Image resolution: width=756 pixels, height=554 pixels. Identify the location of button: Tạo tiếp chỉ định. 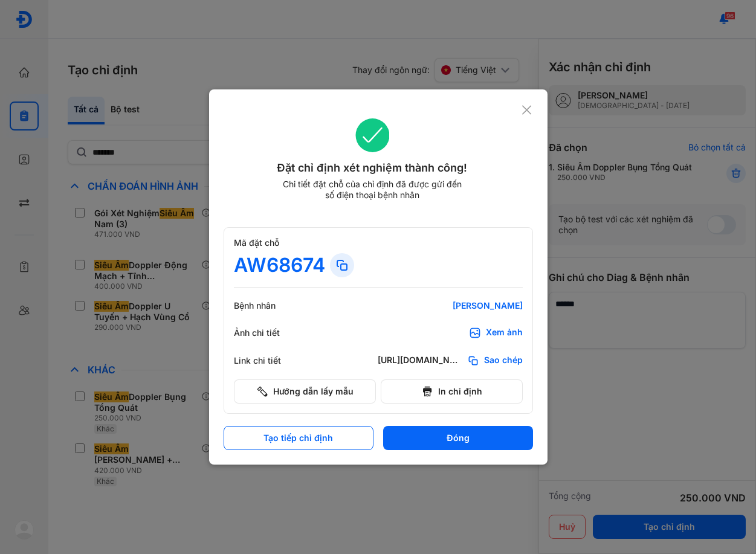
(299, 438).